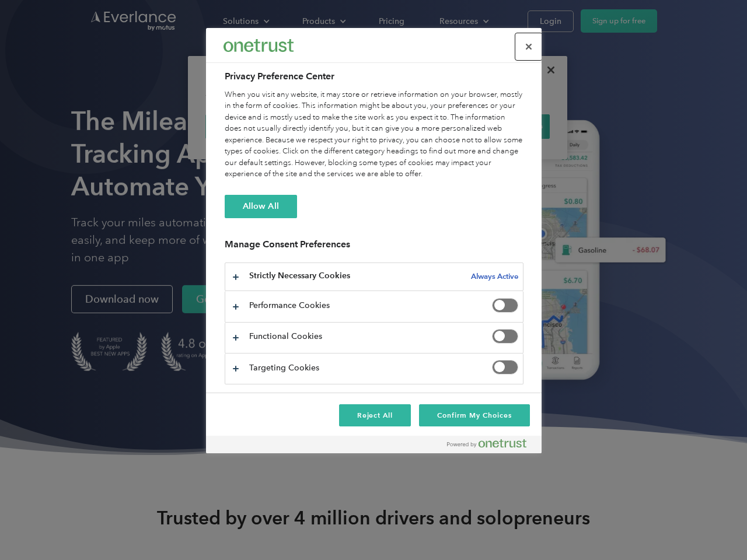 Image resolution: width=747 pixels, height=560 pixels. I want to click on button: Confirm My Choices, so click(474, 415).